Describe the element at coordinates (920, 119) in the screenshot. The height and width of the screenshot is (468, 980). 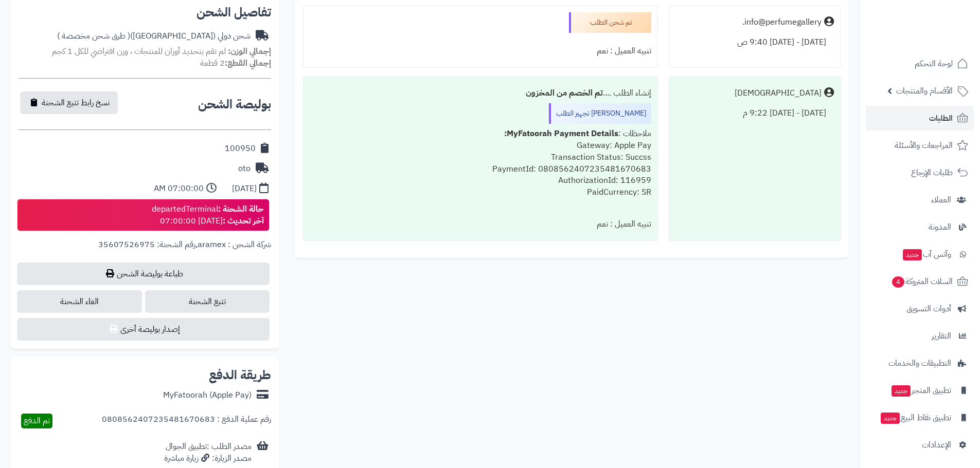
I see `a: الطلبات` at that location.